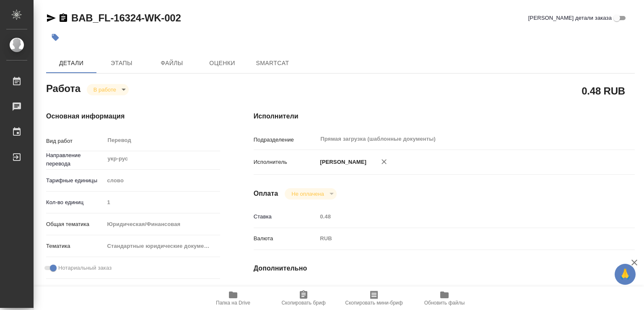  I want to click on p: Кол-во единиц, so click(75, 202).